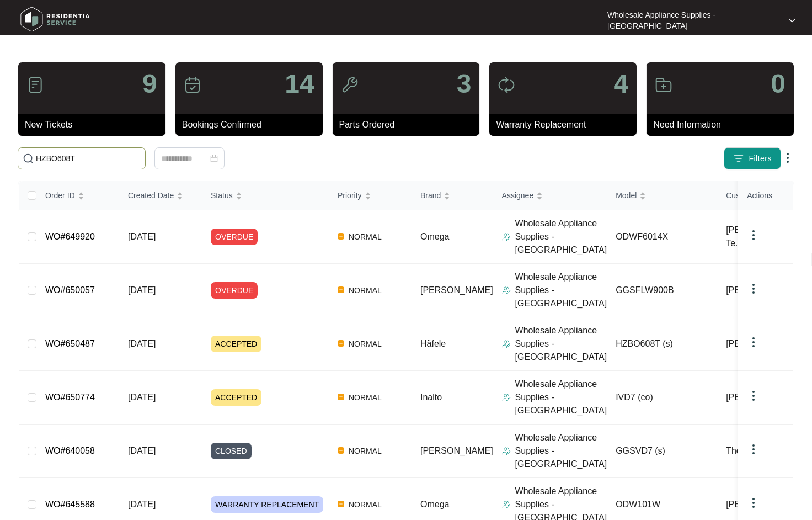 The height and width of the screenshot is (520, 812). What do you see at coordinates (550, 196) in the screenshot?
I see `th: Assignee` at bounding box center [550, 196].